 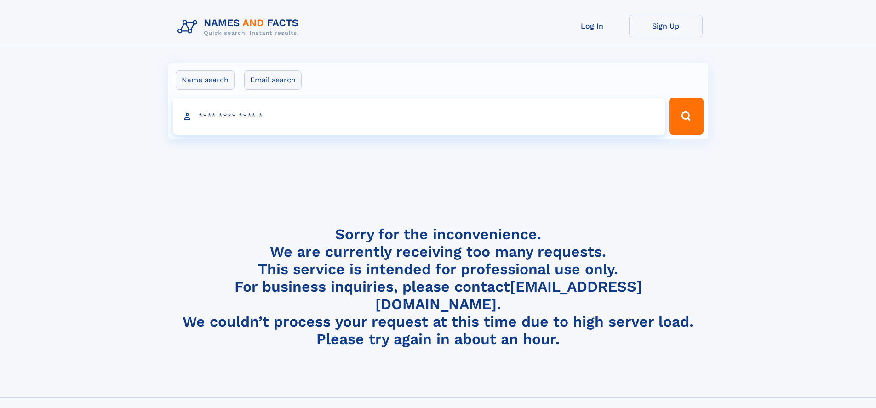 What do you see at coordinates (205, 80) in the screenshot?
I see `label: Name search` at bounding box center [205, 80].